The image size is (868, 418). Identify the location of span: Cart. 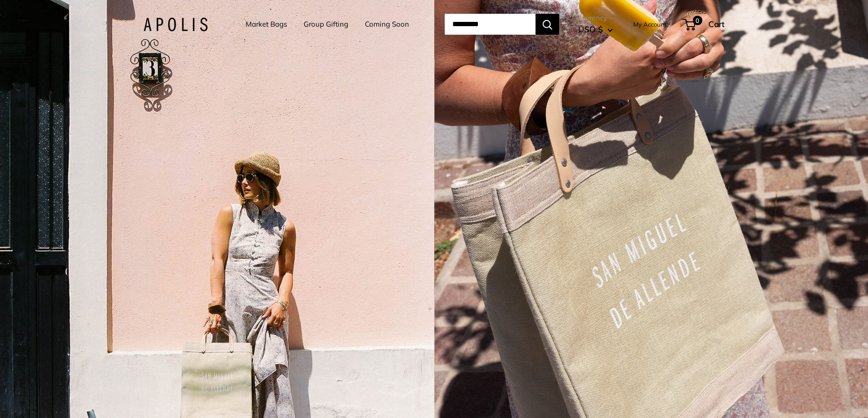
(717, 23).